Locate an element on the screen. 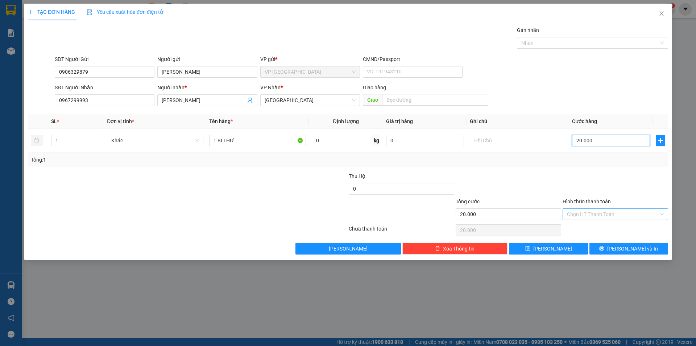 This screenshot has height=346, width=696. div: SĐT Người Gửi is located at coordinates (104, 59).